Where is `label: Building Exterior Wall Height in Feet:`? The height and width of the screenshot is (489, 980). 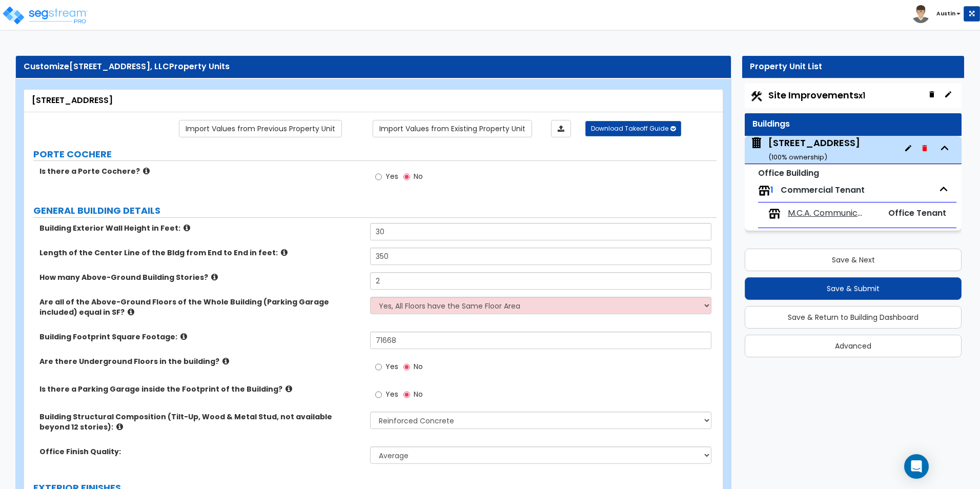
label: Building Exterior Wall Height in Feet: is located at coordinates (201, 228).